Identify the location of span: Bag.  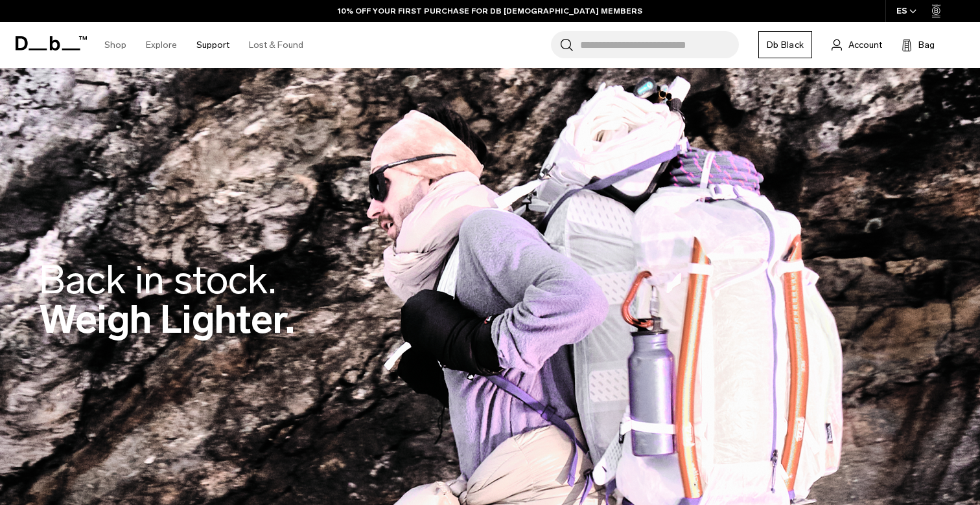
(926, 45).